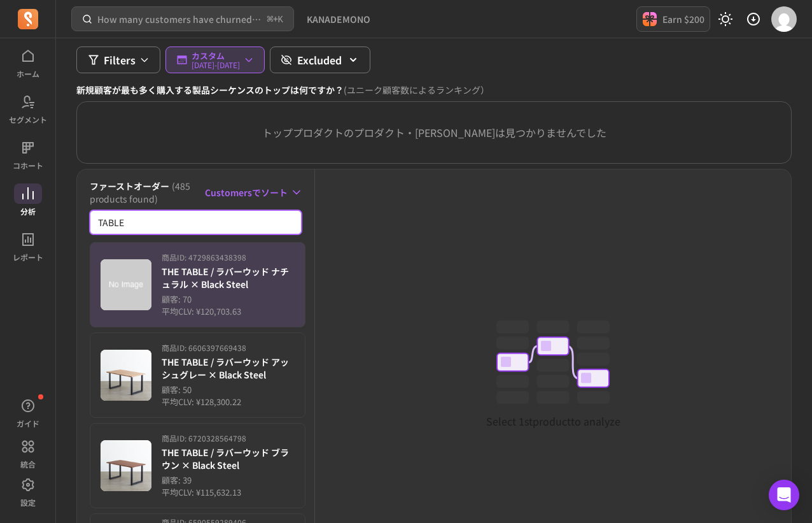 The height and width of the screenshot is (523, 812). What do you see at coordinates (228, 257) in the screenshot?
I see `p: 商品 ID: 4729863438398` at bounding box center [228, 257].